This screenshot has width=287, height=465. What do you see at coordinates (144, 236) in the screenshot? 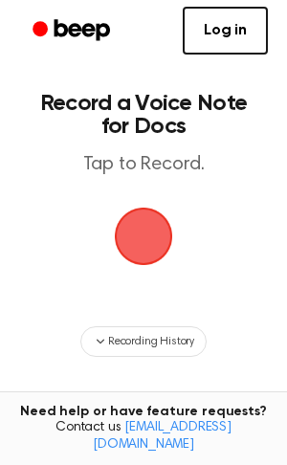
I see `button: Beep Logo` at bounding box center [144, 236].